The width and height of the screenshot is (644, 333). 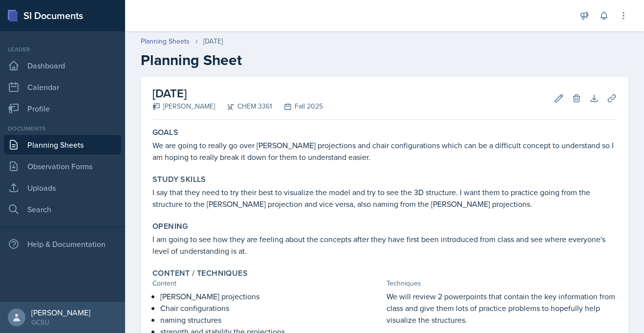 I want to click on label: Study Skills, so click(x=179, y=180).